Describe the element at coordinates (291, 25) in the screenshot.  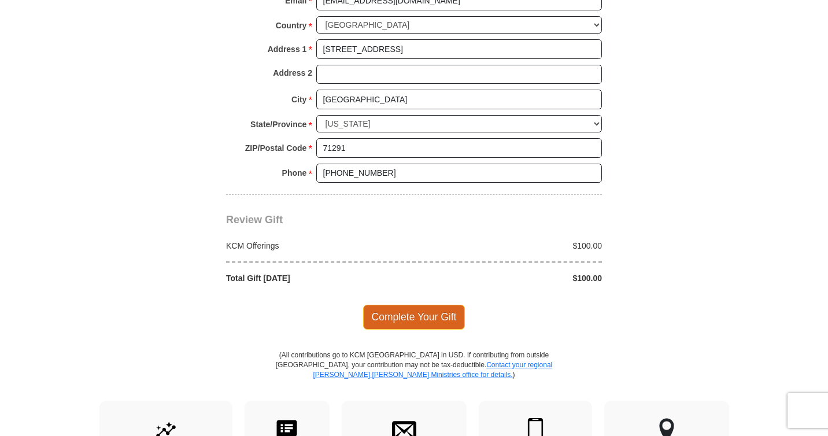
I see `strong: Country` at that location.